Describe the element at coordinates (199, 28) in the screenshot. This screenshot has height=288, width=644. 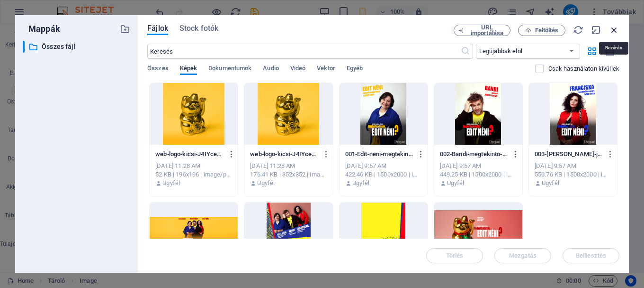
I see `span: Stock fotók` at that location.